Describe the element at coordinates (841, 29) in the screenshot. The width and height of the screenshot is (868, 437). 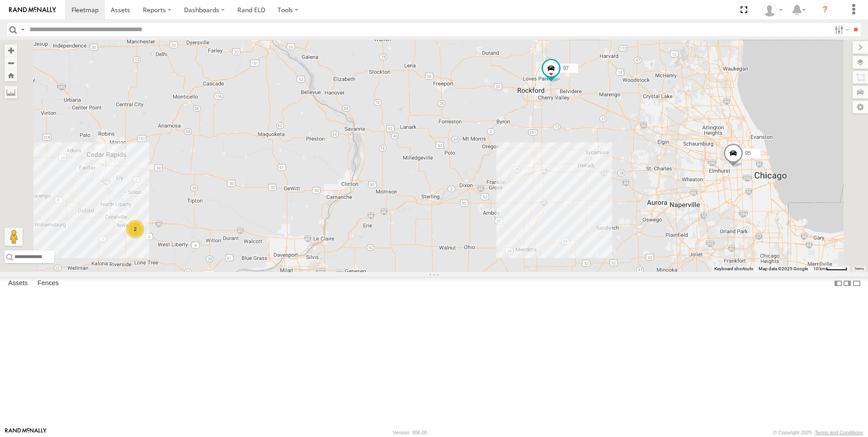
I see `label: Search Filter Options` at that location.